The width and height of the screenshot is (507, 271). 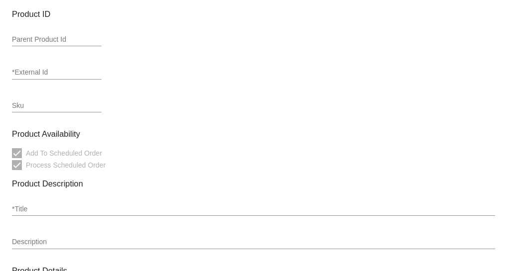 I want to click on span: Process Scheduled Order, so click(x=66, y=165).